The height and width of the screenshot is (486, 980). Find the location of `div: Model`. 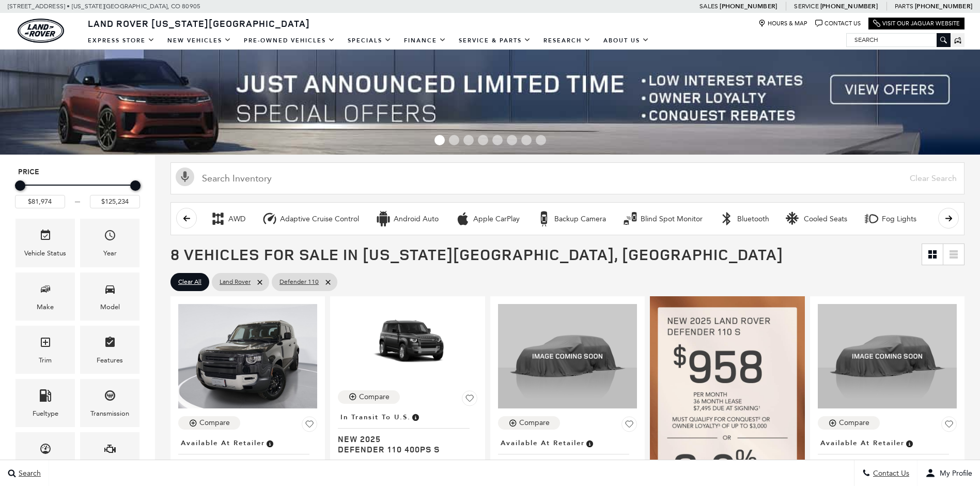

div: Model is located at coordinates (110, 307).